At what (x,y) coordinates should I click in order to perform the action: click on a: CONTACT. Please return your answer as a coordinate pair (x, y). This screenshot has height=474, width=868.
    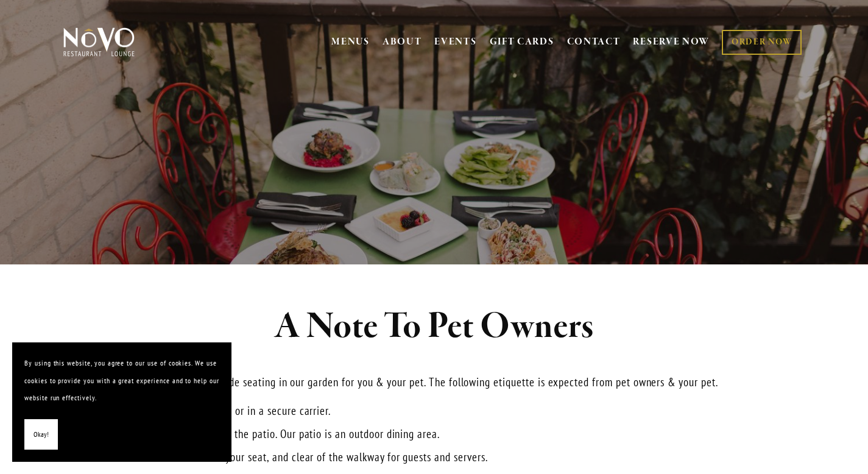
    Looking at the image, I should click on (594, 42).